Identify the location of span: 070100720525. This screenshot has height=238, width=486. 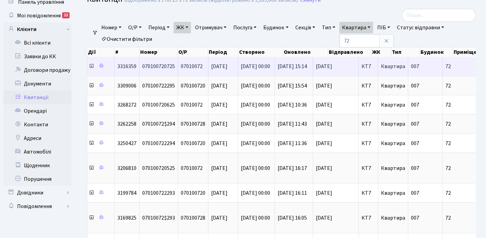
(158, 168).